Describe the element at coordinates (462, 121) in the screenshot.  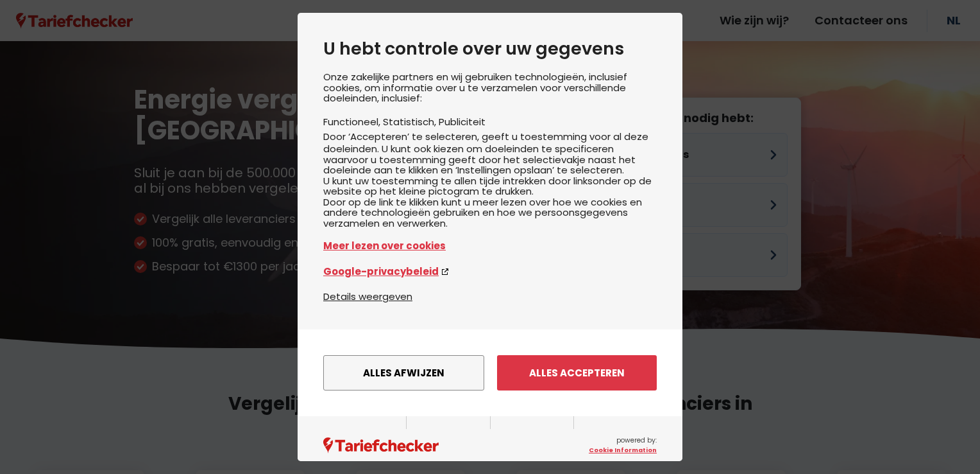
I see `li: Publiciteit` at that location.